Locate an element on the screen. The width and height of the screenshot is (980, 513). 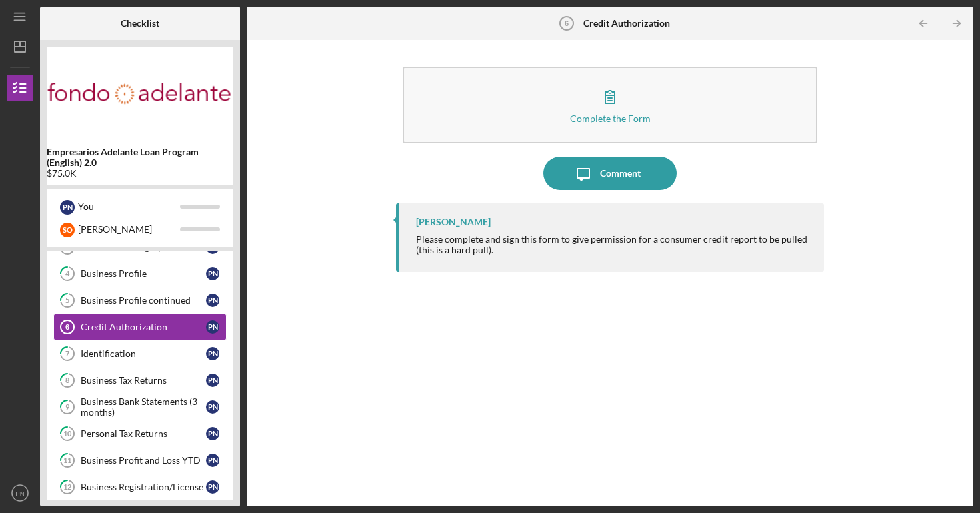
button: Comment is located at coordinates (609, 173).